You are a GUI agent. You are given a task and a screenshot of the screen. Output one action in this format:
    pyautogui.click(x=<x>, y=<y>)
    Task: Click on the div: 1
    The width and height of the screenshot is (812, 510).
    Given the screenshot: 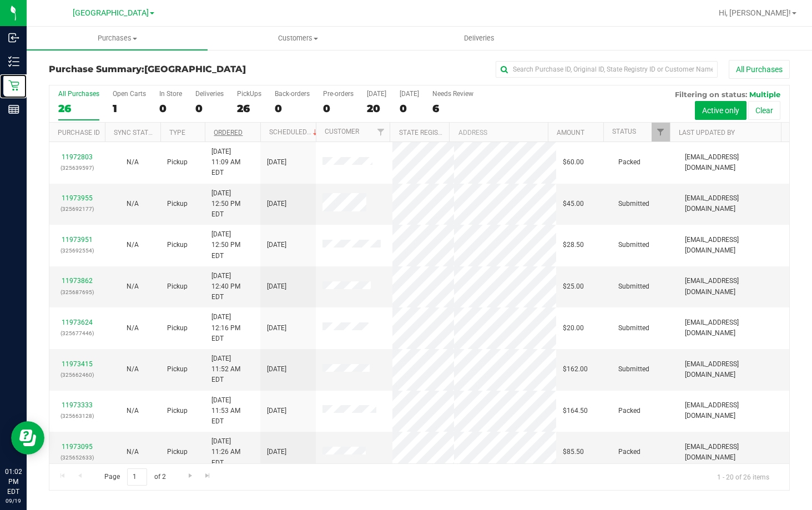 What is the action you would take?
    pyautogui.click(x=130, y=108)
    